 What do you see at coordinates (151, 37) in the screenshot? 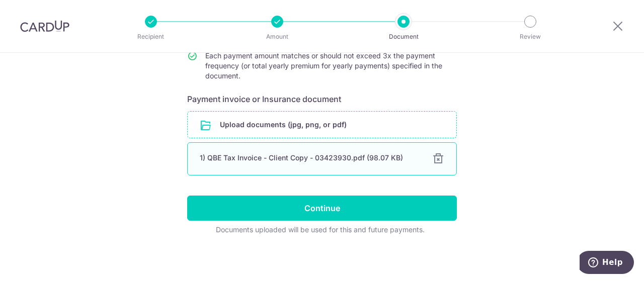
I see `p: Recipient` at bounding box center [151, 37].